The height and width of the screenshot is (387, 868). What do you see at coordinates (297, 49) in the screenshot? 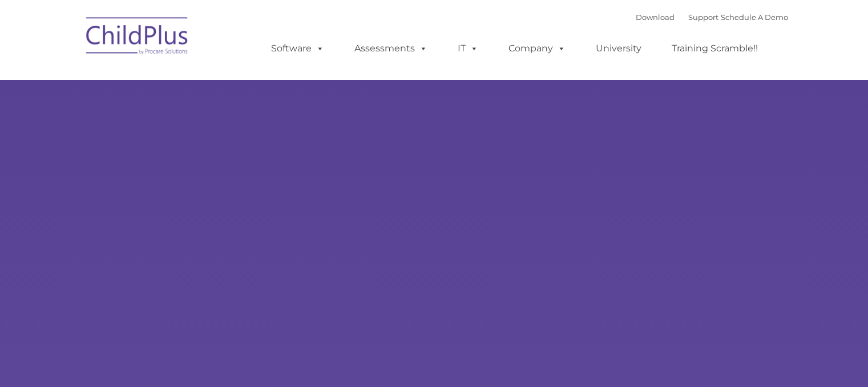
I see `a: Software` at bounding box center [297, 49].